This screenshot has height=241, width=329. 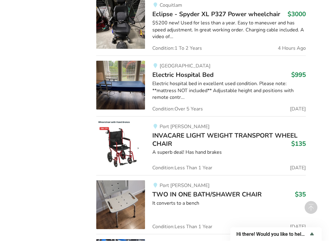 What do you see at coordinates (121, 85) in the screenshot?
I see `img: bedroom equipment-electric hospital bed` at bounding box center [121, 85].